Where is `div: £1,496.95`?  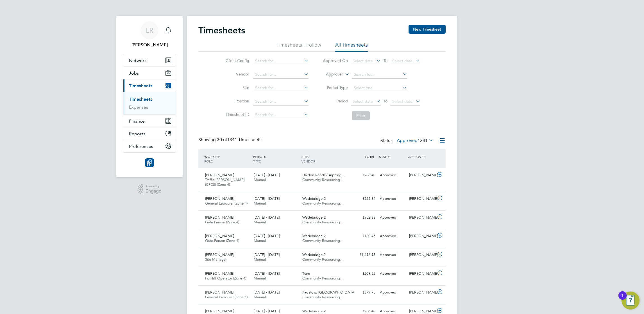
div: £1,496.95 is located at coordinates (363, 255).